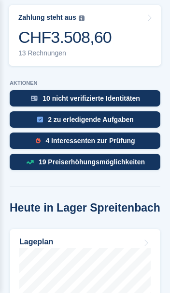 The image size is (170, 293). Describe the element at coordinates (85, 143) in the screenshot. I see `a: 4 Interessenten zur Prüfung` at that location.